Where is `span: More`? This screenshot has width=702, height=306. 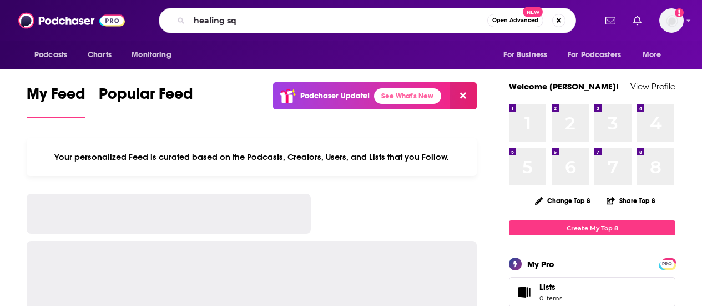 span: More is located at coordinates (652, 55).